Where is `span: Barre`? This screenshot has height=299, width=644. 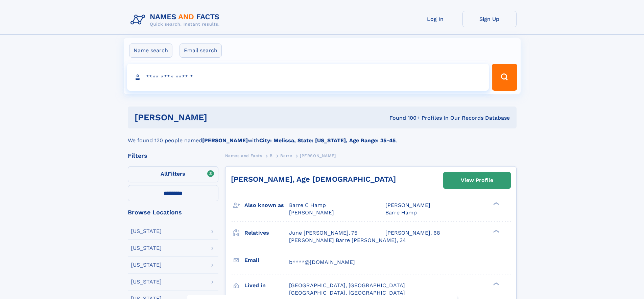
span: Barre is located at coordinates (286, 156).